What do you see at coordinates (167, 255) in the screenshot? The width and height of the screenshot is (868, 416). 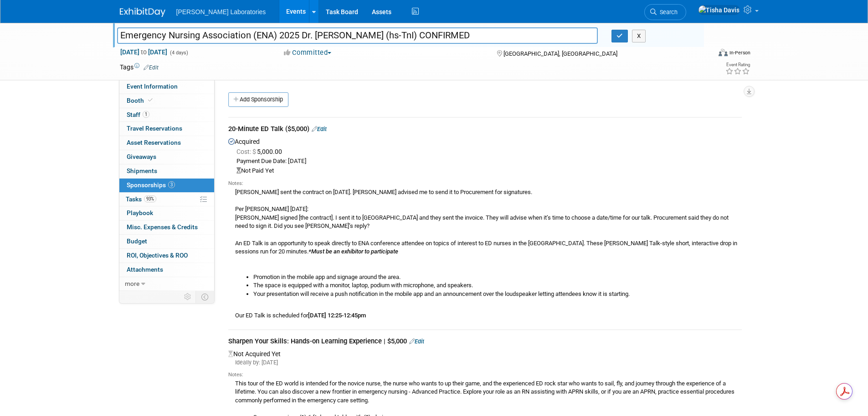 I see `a: ROI, Objectives & ROO` at bounding box center [167, 255].